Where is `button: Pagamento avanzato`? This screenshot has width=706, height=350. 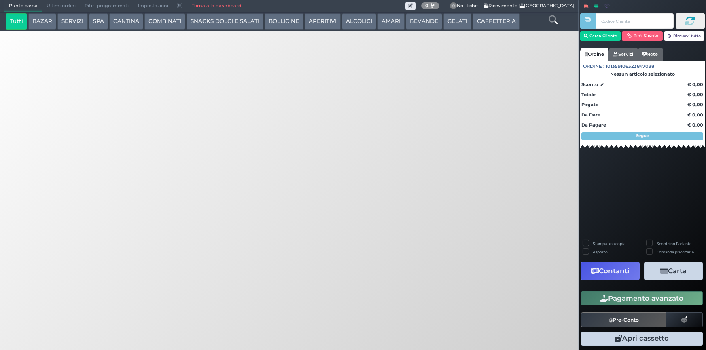 button: Pagamento avanzato is located at coordinates (642, 299).